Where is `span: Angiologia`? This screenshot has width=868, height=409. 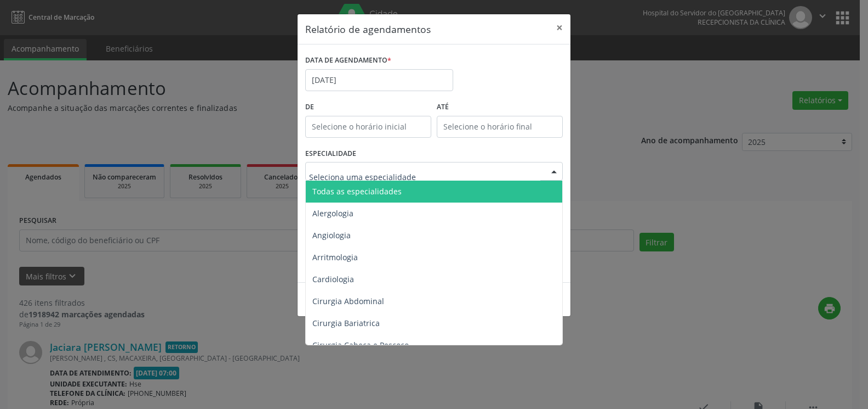 span: Angiologia is located at coordinates (332, 235).